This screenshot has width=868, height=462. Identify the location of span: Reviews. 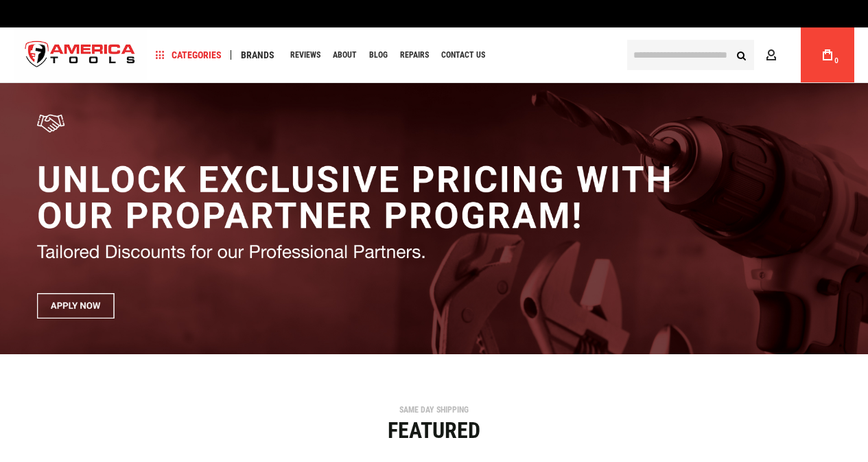
(305, 55).